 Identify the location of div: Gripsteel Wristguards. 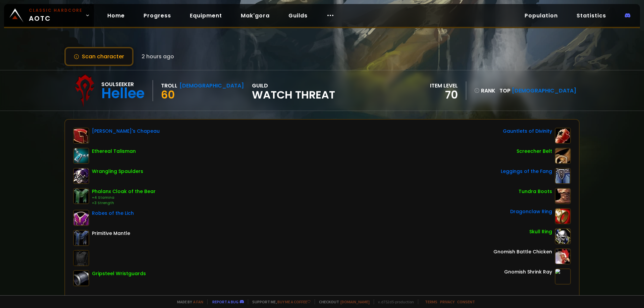
(119, 274).